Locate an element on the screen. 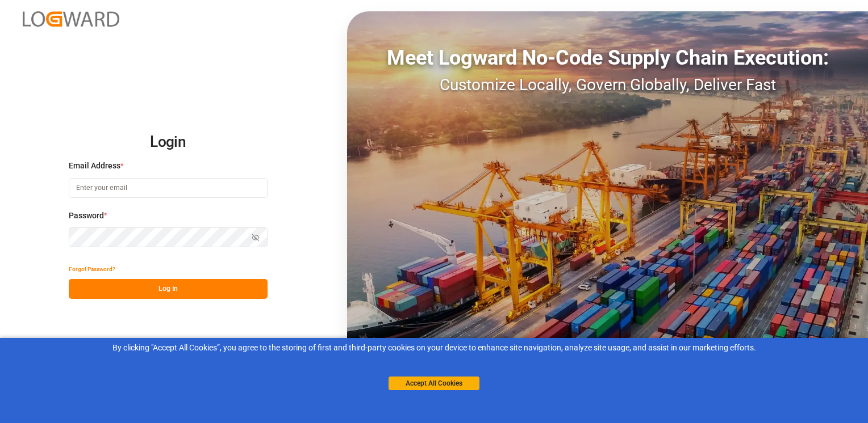 The image size is (868, 423). button: Forgot Password? is located at coordinates (92, 269).